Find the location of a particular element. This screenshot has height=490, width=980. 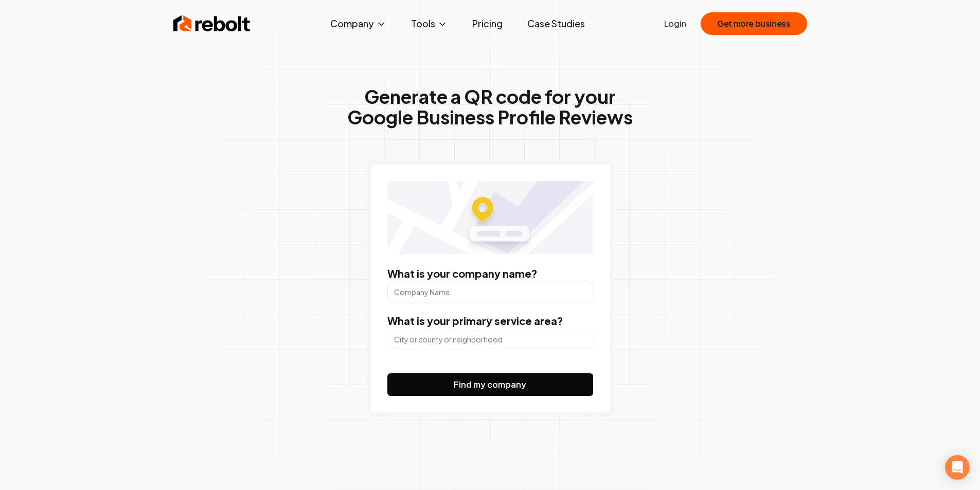

input: Company Name is located at coordinates (490, 292).